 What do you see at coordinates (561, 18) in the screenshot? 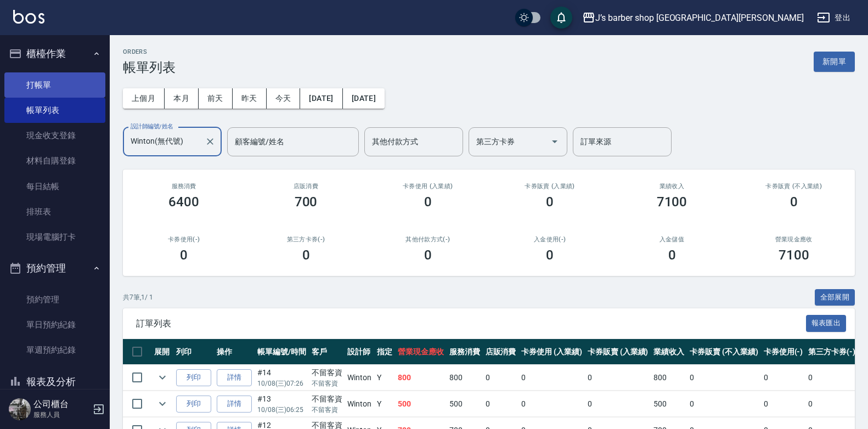
I see `button: save` at bounding box center [561, 18].